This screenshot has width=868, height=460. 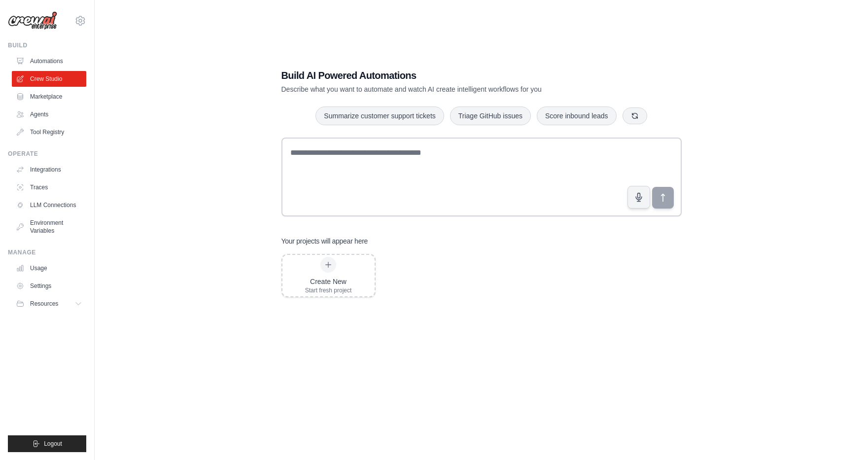 I want to click on a: Integrations, so click(x=49, y=169).